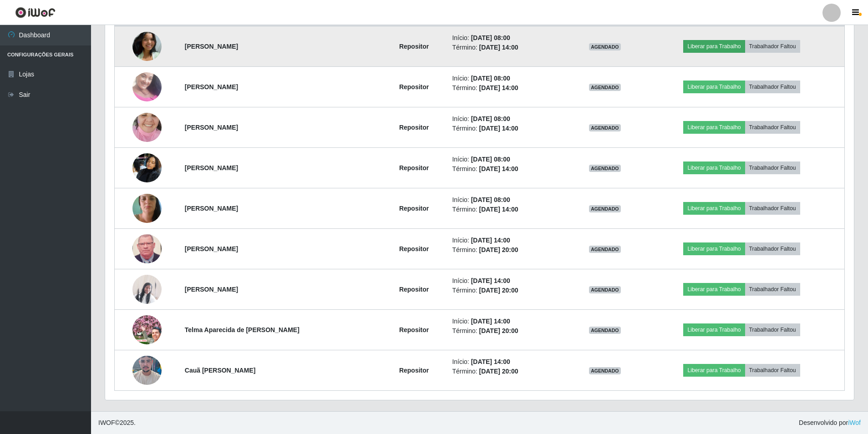 The height and width of the screenshot is (434, 868). Describe the element at coordinates (147, 168) in the screenshot. I see `img: 1755522333541.jpeg` at that location.